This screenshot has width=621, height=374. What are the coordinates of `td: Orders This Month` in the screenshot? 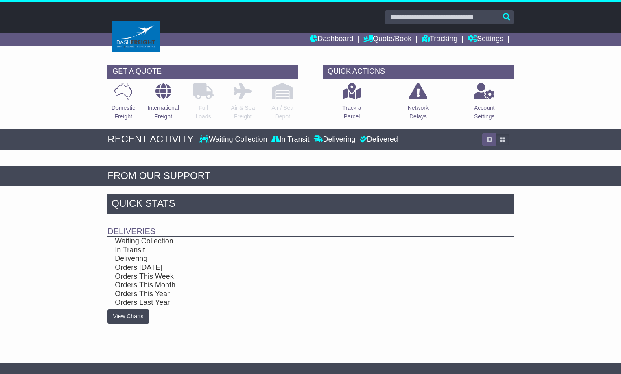 It's located at (291, 285).